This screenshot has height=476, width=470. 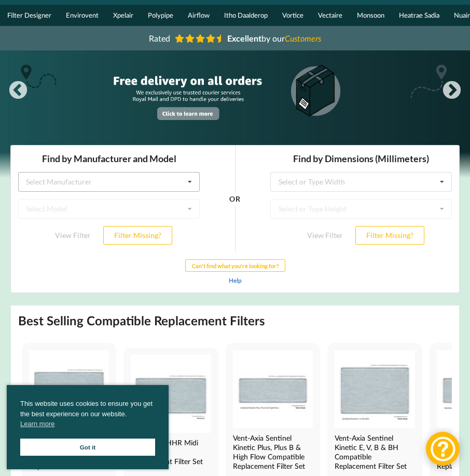 I want to click on h3: Find by Dimensions (Millimeters), so click(x=351, y=13).